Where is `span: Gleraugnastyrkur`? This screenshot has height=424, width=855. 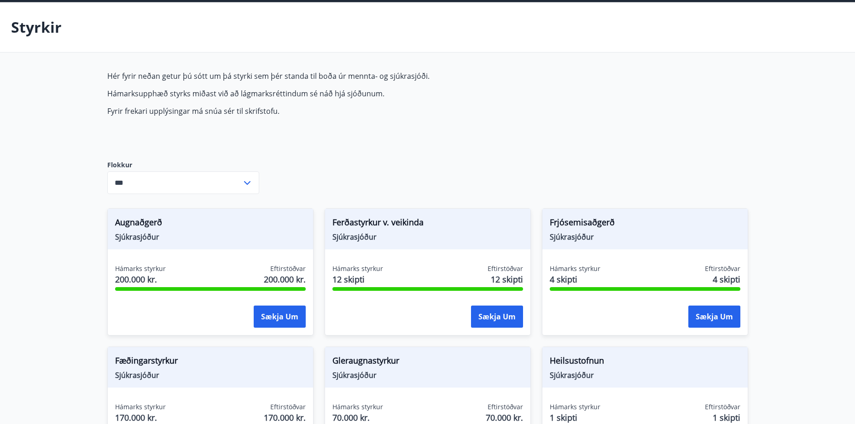
span: Gleraugnastyrkur is located at coordinates (428, 362).